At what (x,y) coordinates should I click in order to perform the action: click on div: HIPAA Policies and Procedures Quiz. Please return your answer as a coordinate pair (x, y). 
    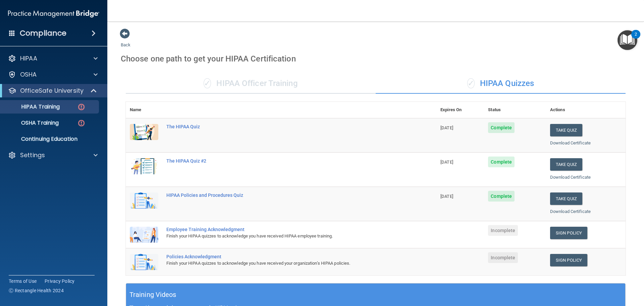
    Looking at the image, I should click on (285, 195).